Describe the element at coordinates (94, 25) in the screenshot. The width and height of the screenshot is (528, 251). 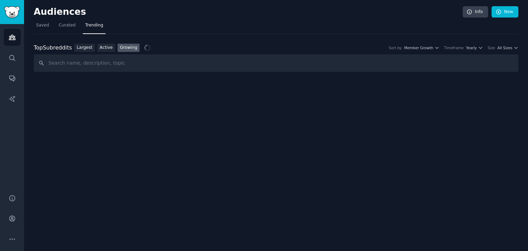
I see `span: Trending` at that location.